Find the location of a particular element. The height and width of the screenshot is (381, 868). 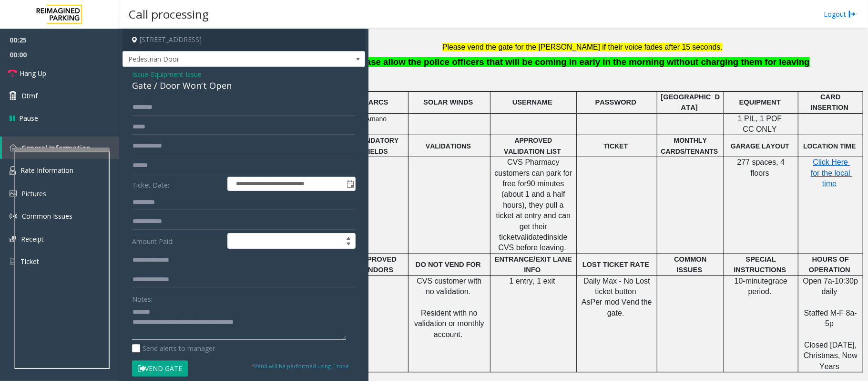

span: 10-minute is located at coordinates (751, 280).